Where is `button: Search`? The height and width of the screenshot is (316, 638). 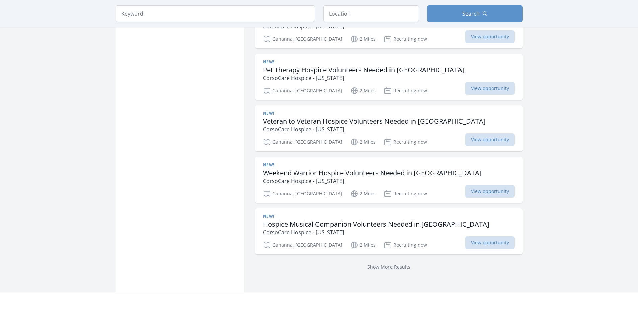 button: Search is located at coordinates (475, 14).